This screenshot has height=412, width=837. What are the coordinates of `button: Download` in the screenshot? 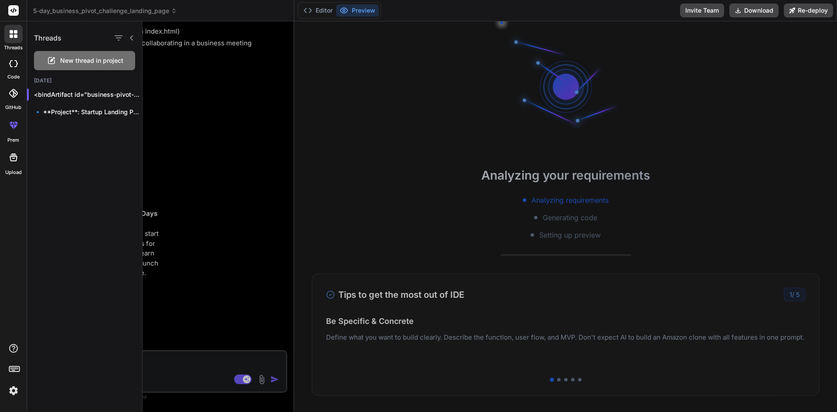 It's located at (753, 10).